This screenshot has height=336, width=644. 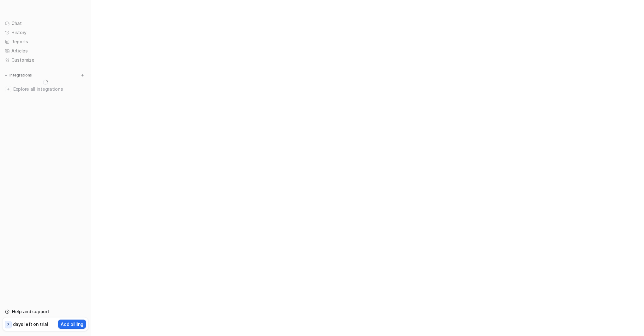 What do you see at coordinates (31, 324) in the screenshot?
I see `p: days left on trial` at bounding box center [31, 324].